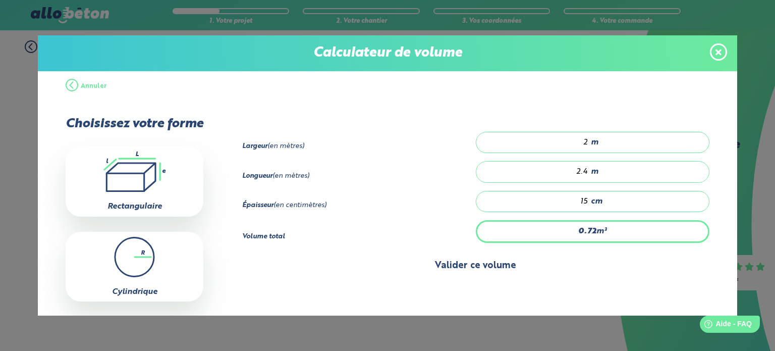 The image size is (775, 351). Describe the element at coordinates (263, 236) in the screenshot. I see `strong: Volume total` at that location.